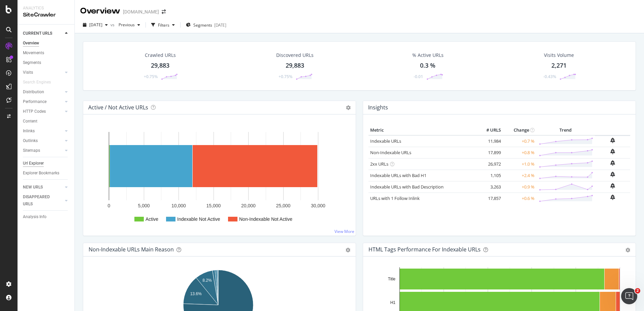  I want to click on text: 5,000, so click(144, 206).